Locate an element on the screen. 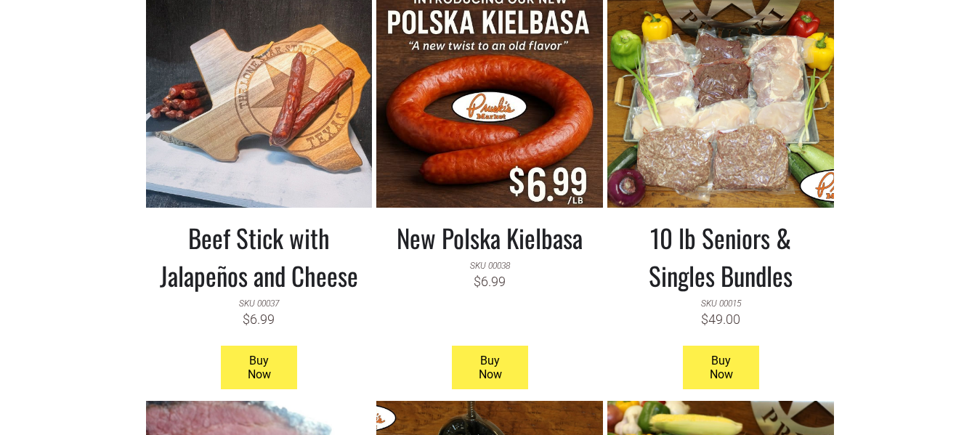 This screenshot has height=435, width=980. div: SKU 00037 is located at coordinates (259, 302).